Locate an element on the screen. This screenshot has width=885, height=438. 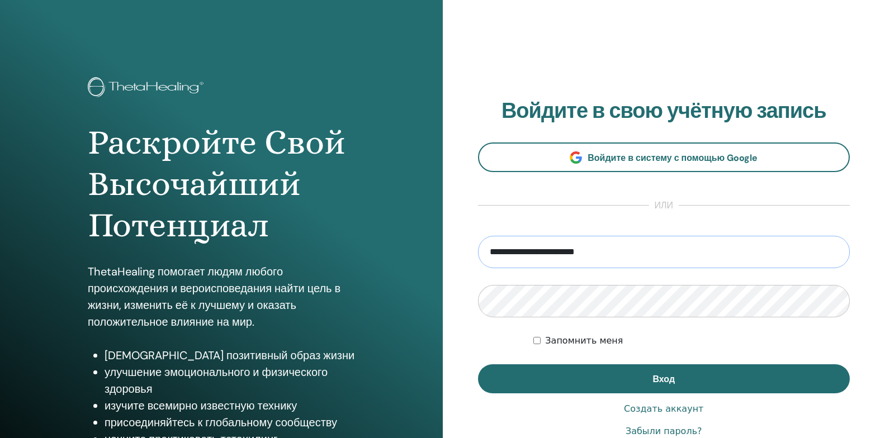
ya-tr-span: Забыли пароль? is located at coordinates (663, 431).